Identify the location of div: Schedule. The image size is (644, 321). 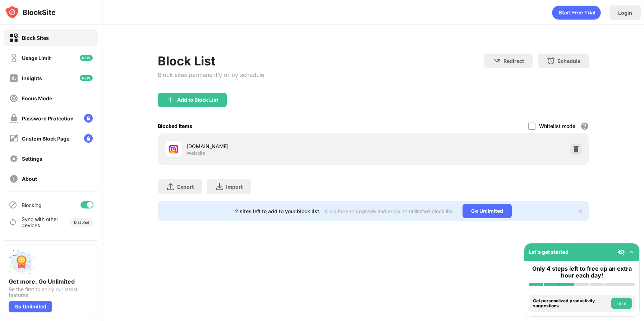
(569, 61).